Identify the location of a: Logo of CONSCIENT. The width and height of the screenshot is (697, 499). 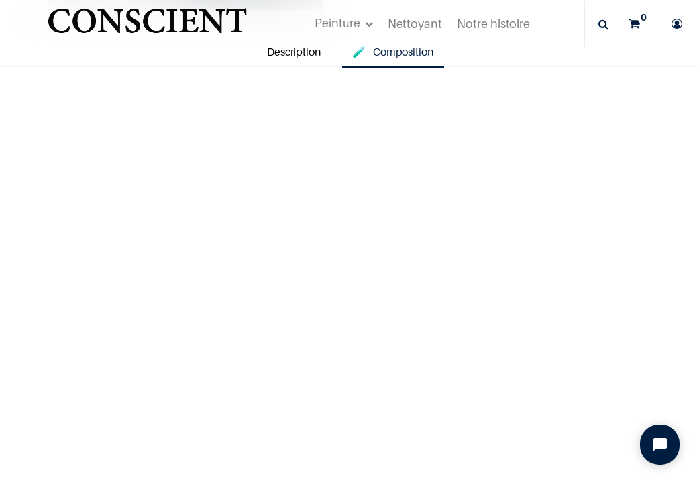
(147, 24).